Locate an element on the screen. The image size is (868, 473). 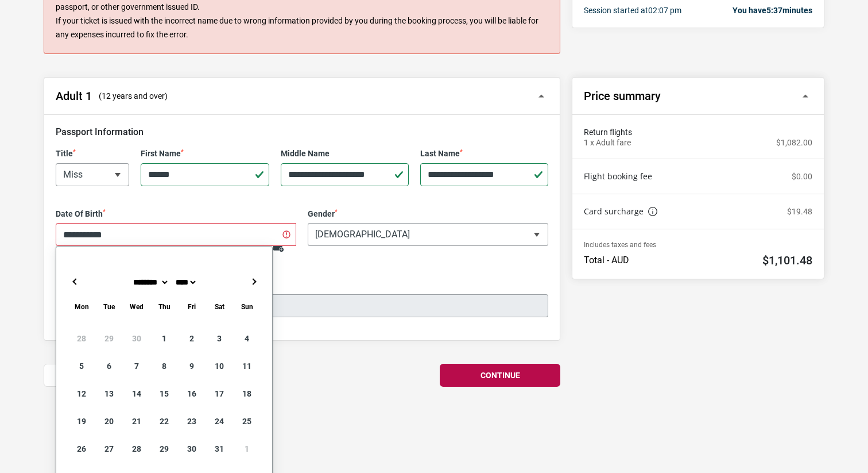
div: 24 is located at coordinates (220, 421).